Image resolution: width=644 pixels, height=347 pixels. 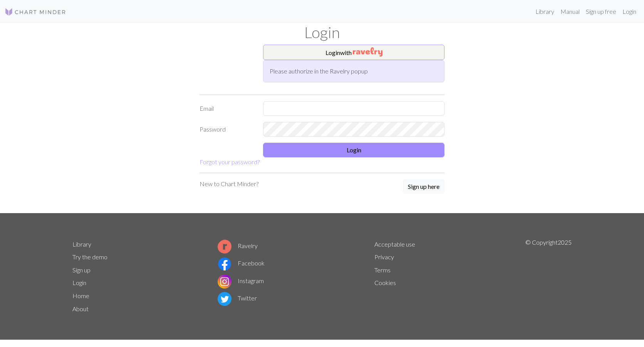 What do you see at coordinates (395, 244) in the screenshot?
I see `a: Acceptable use` at bounding box center [395, 244].